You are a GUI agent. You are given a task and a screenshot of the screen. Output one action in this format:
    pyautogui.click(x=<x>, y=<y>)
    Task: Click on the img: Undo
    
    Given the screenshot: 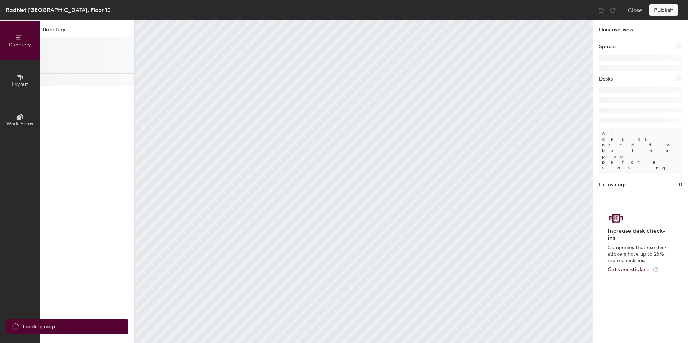 What is the action you would take?
    pyautogui.click(x=601, y=10)
    